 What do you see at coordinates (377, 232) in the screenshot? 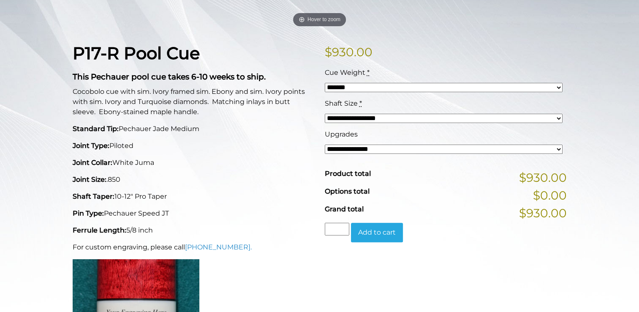
I see `button: Add to cart` at bounding box center [377, 232].